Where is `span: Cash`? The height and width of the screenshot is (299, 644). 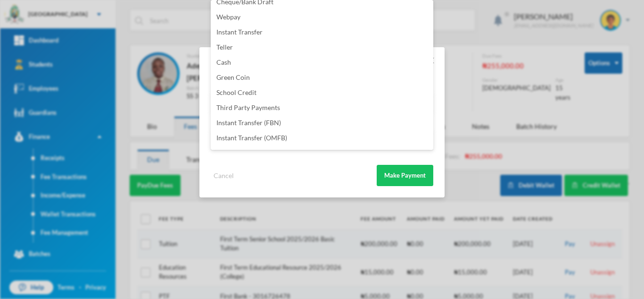
span: Cash is located at coordinates (223, 62).